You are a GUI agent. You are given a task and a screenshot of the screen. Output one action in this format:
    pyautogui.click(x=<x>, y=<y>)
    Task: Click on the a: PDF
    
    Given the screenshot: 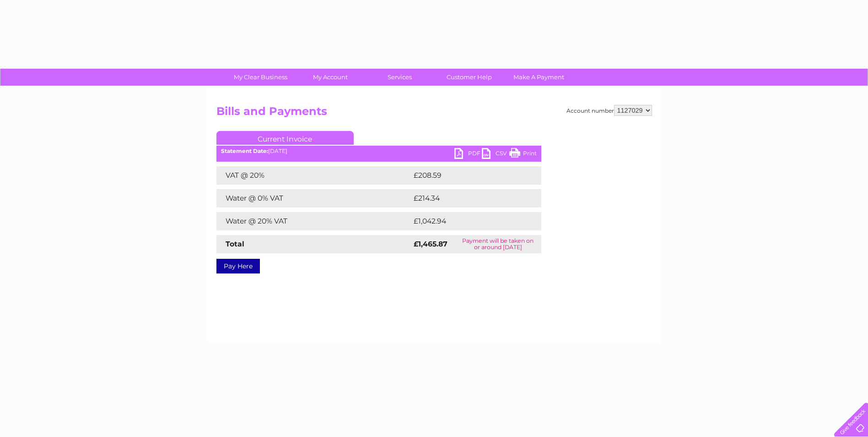 What is the action you would take?
    pyautogui.click(x=468, y=154)
    